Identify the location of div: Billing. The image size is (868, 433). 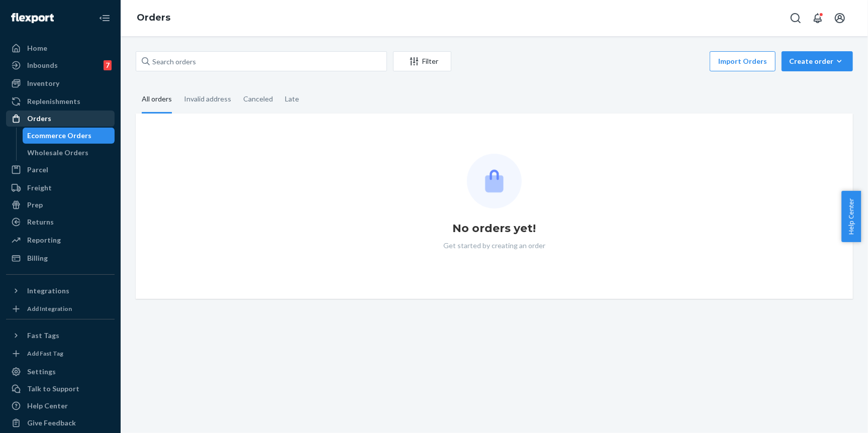
(37, 258).